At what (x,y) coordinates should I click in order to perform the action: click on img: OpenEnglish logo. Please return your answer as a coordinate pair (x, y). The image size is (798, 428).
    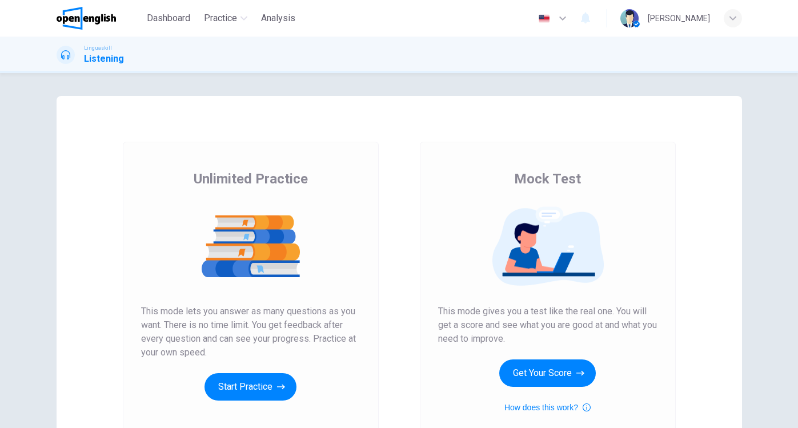
    Looking at the image, I should click on (86, 18).